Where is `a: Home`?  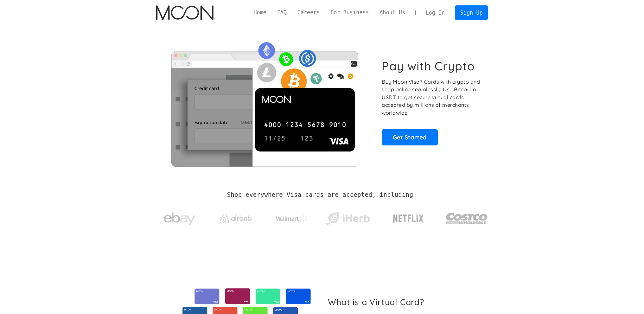 a: Home is located at coordinates (260, 13).